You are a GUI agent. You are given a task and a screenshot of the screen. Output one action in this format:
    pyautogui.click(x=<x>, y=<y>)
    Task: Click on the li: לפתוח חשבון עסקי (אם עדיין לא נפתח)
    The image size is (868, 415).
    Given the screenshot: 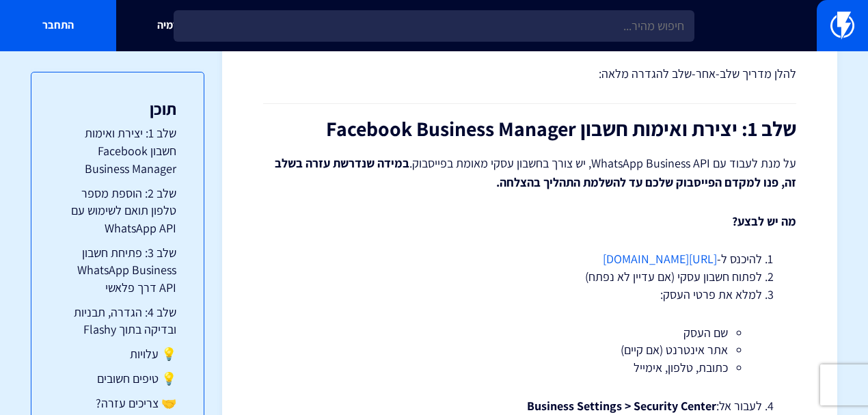 What is the action you would take?
    pyautogui.click(x=530, y=277)
    